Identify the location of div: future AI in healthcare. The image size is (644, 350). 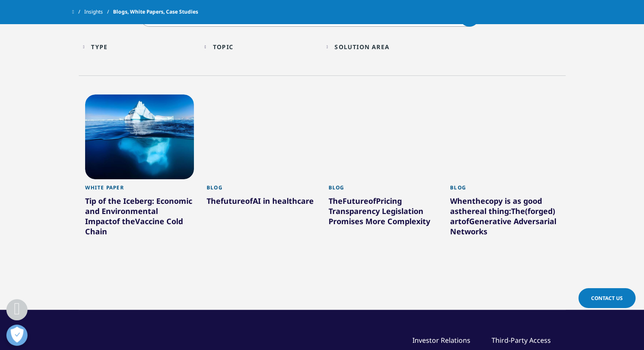
(261, 203).